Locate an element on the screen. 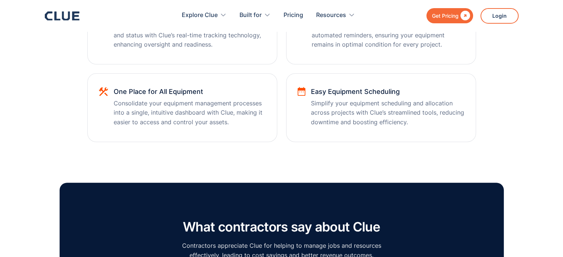 The image size is (563, 257). img: Easy Equipment Scheduling is located at coordinates (302, 92).